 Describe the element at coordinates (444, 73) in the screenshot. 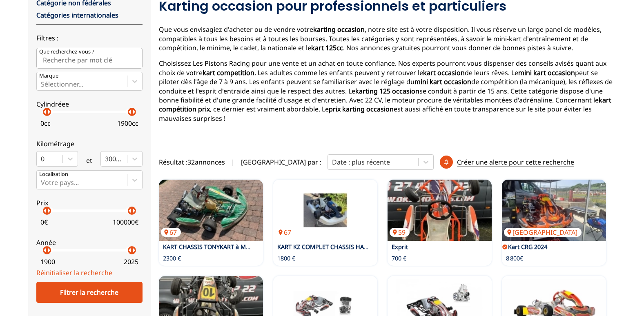

I see `strong: kart occasion` at that location.